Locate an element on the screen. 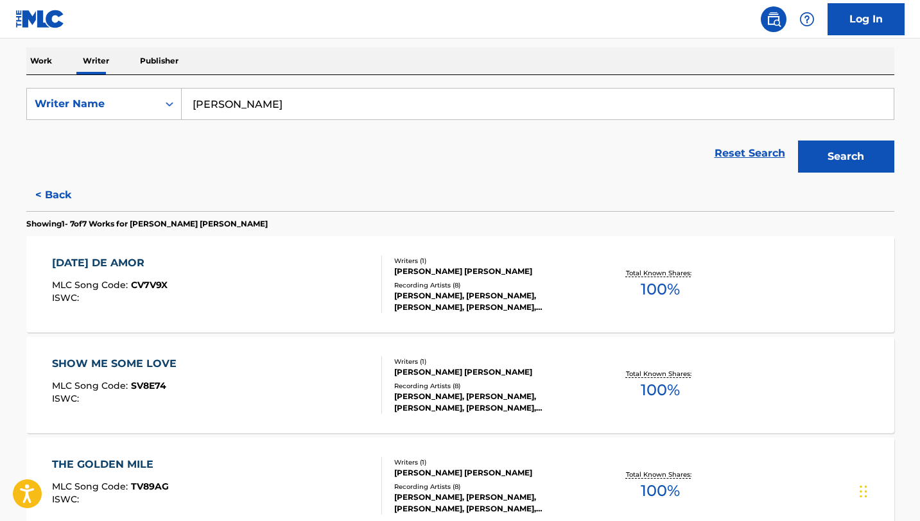 This screenshot has width=920, height=521. span: TV89AG is located at coordinates (150, 487).